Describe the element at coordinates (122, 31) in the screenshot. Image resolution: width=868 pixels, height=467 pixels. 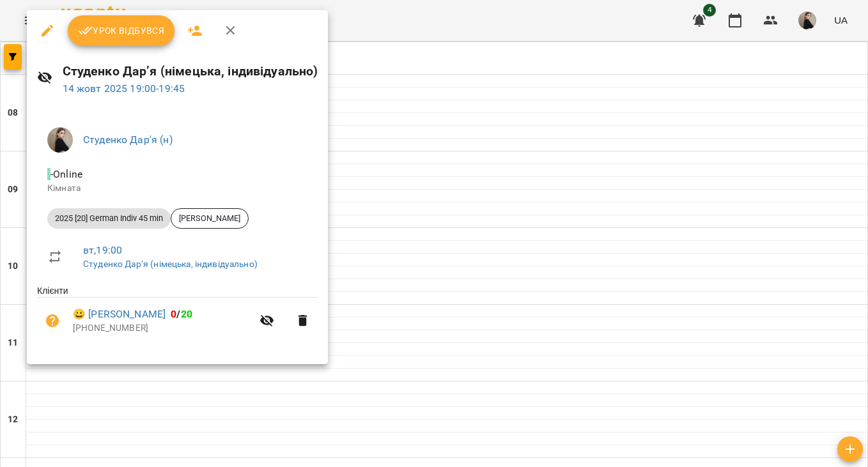
I see `span: Урок відбувся` at that location.